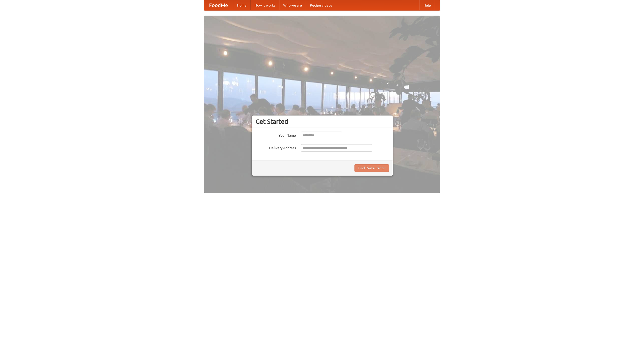 The image size is (644, 356). What do you see at coordinates (321, 5) in the screenshot?
I see `a: Recipe videos` at bounding box center [321, 5].